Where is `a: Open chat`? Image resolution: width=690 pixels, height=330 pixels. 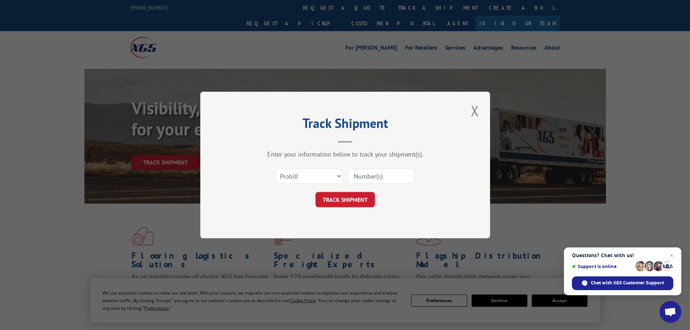 a: Open chat is located at coordinates (670, 312).